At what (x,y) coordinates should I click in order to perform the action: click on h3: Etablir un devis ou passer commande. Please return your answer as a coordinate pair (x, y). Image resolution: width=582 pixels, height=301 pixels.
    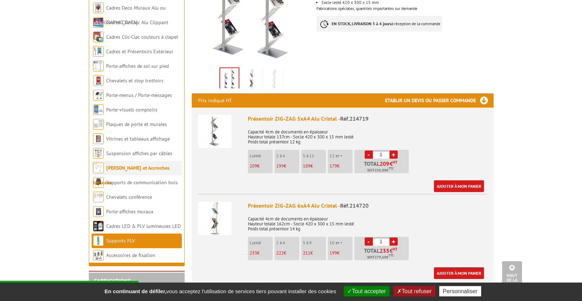
    Looking at the image, I should click on (439, 100).